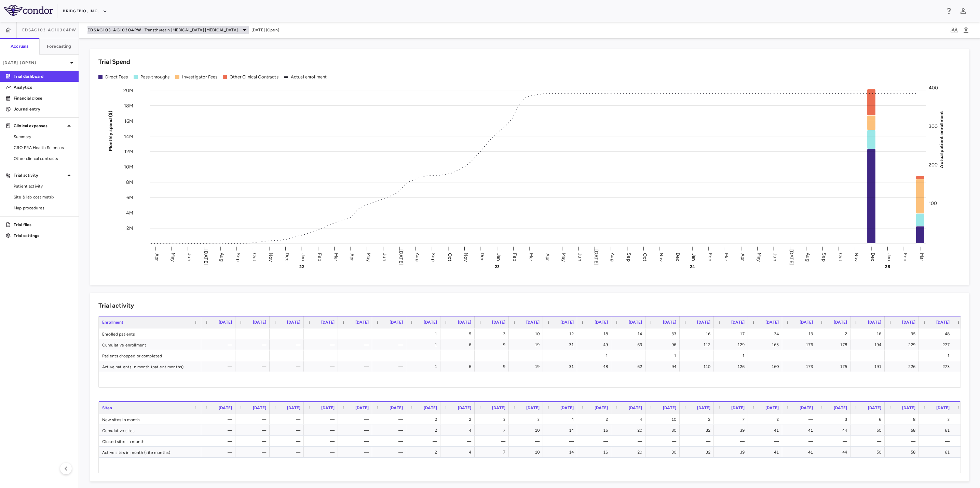 The height and width of the screenshot is (488, 980). Describe the element at coordinates (39, 126) in the screenshot. I see `p: Clinical expenses` at that location.